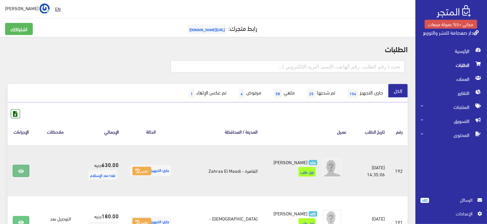  Describe the element at coordinates (320, 93) in the screenshot. I see `a: تم شحنها25` at that location.